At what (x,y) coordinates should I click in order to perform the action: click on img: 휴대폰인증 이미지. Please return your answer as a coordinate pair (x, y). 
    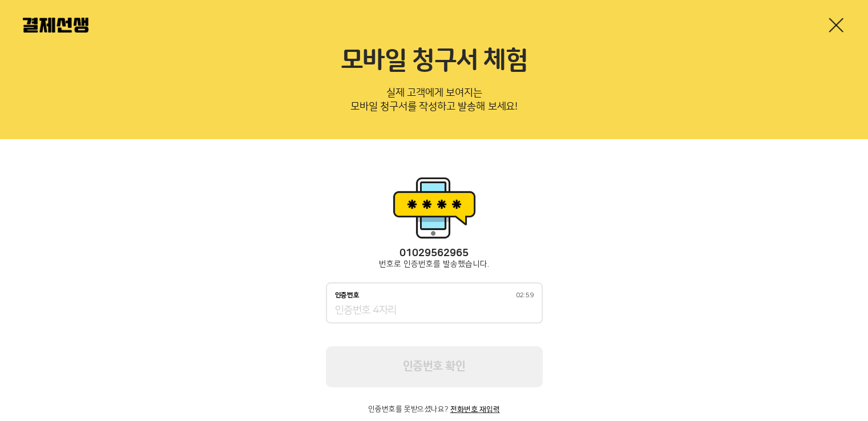
    Looking at the image, I should click on (434, 207).